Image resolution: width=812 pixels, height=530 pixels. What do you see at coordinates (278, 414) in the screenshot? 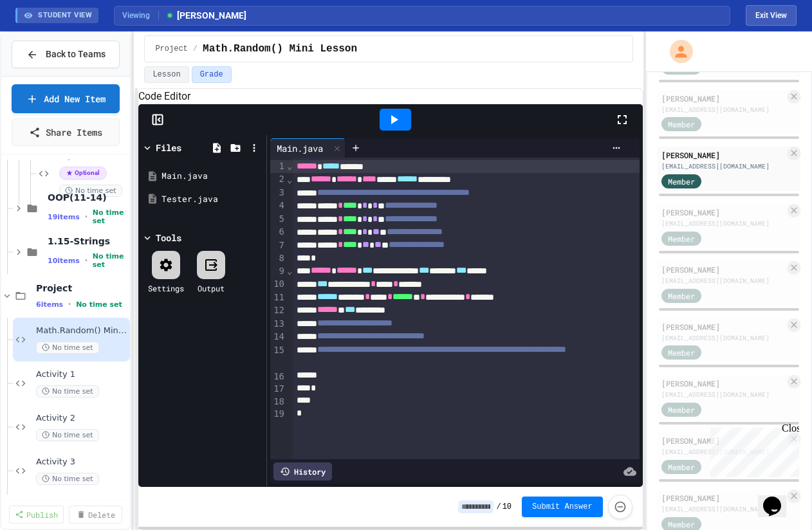
I see `div: 19` at bounding box center [278, 414].